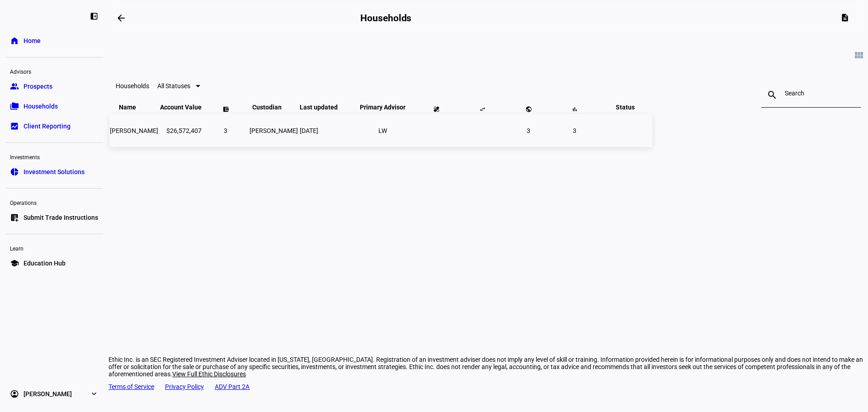  What do you see at coordinates (54, 248) in the screenshot?
I see `div: Learn` at bounding box center [54, 248].